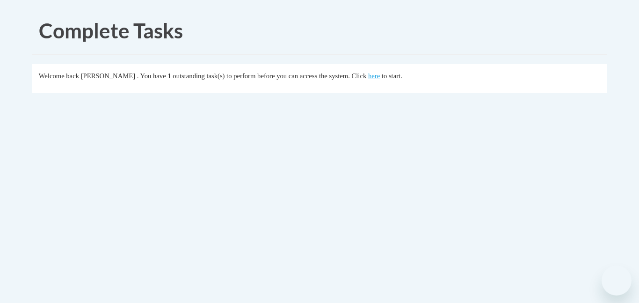 This screenshot has height=303, width=639. I want to click on span: . You have, so click(152, 76).